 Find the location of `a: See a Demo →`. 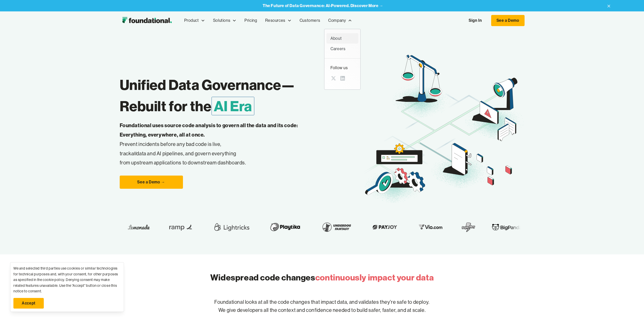

a: See a Demo → is located at coordinates (151, 182).